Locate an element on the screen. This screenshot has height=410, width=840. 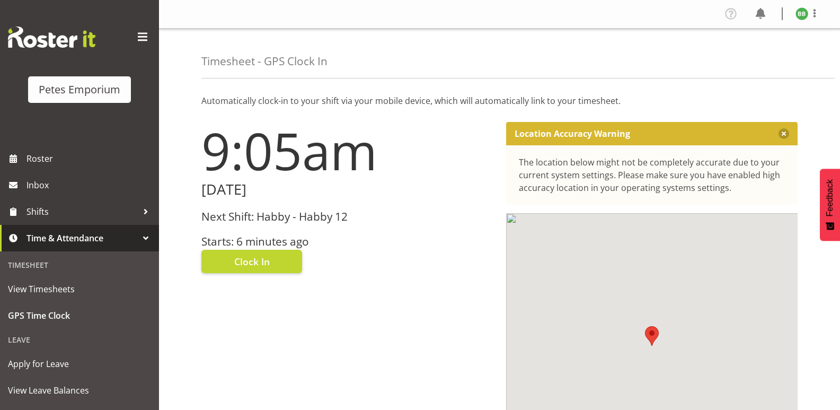
p: Automatically clock-in to your shift via your mobile device, which will automatically link to you... is located at coordinates (499, 101).